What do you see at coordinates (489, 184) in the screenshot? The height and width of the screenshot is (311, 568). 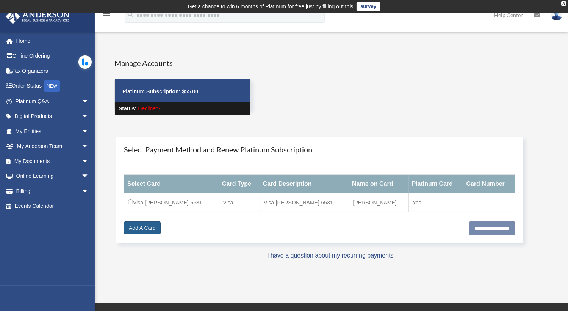 I see `th: Card Number` at bounding box center [489, 184].